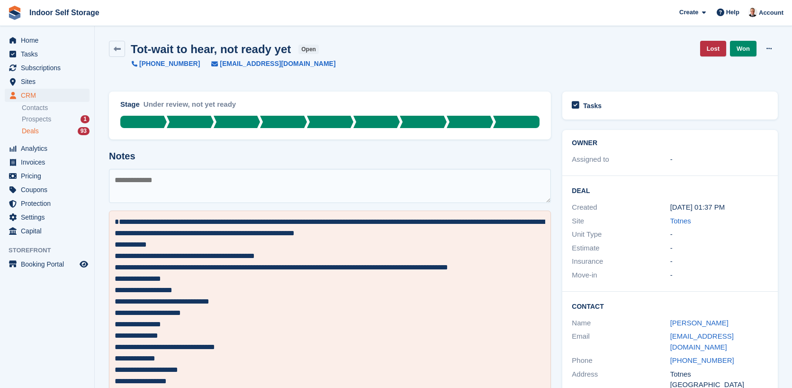 The width and height of the screenshot is (792, 388). What do you see at coordinates (85, 119) in the screenshot?
I see `div: 1` at bounding box center [85, 119].